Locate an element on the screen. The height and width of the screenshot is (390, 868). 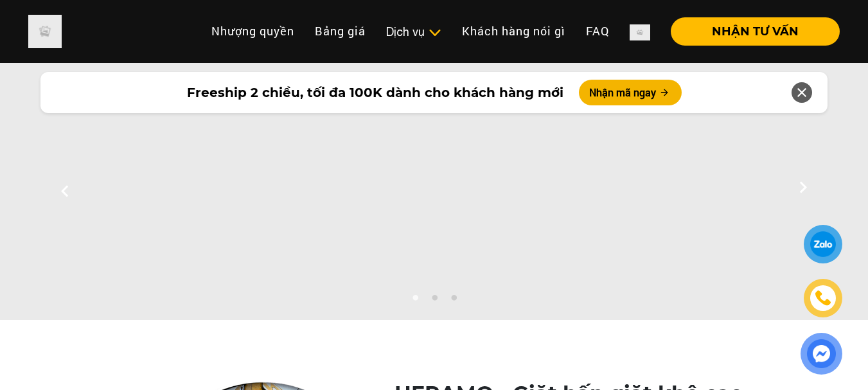
button: NHẬN TƯ VẤN is located at coordinates (755, 31).